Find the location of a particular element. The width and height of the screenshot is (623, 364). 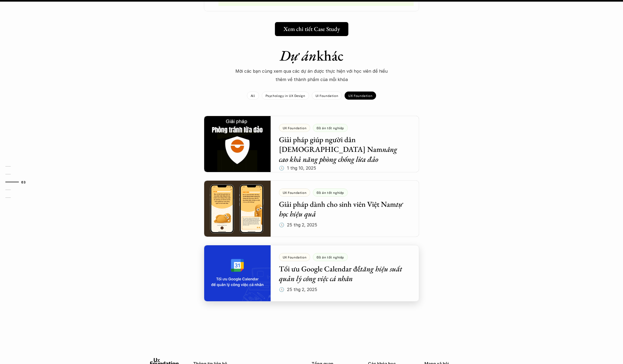

p: UI Foundation is located at coordinates (327, 96).